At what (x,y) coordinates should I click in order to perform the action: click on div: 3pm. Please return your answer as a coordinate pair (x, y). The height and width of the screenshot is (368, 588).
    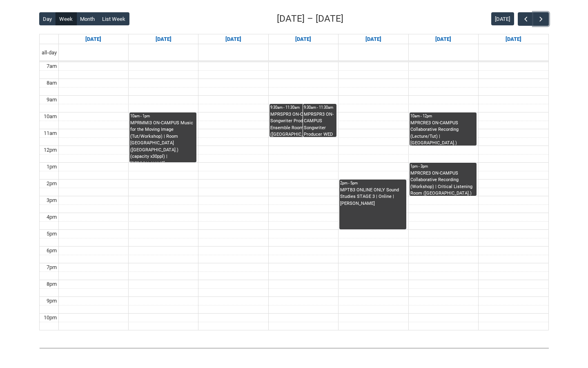
    Looking at the image, I should click on (52, 200).